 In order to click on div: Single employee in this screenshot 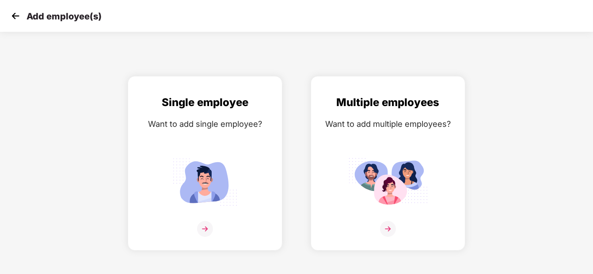, I will do `click(205, 102)`.